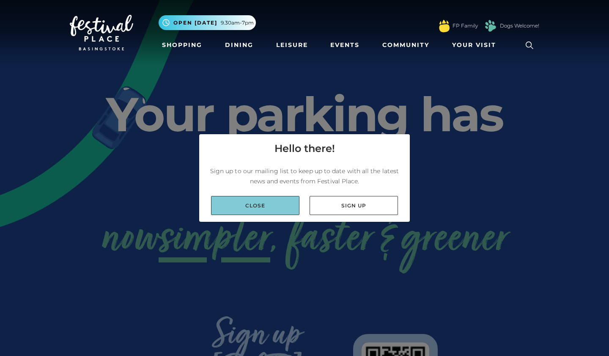  Describe the element at coordinates (465, 26) in the screenshot. I see `a: FP Family` at that location.